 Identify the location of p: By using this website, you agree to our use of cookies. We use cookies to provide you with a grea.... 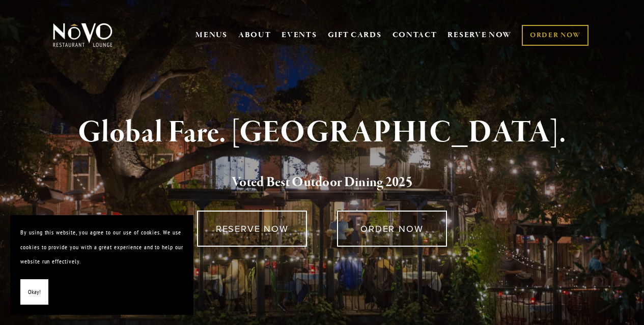
(102, 247).